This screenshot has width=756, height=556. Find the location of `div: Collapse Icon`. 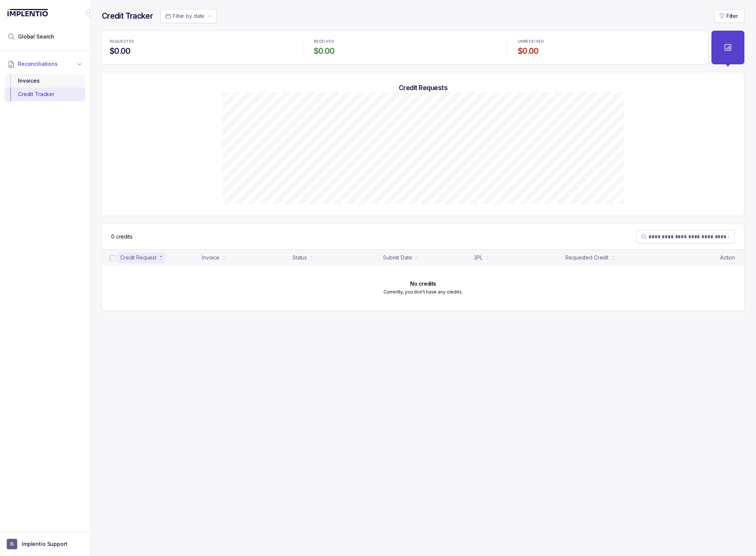

div: Collapse Icon is located at coordinates (90, 13).